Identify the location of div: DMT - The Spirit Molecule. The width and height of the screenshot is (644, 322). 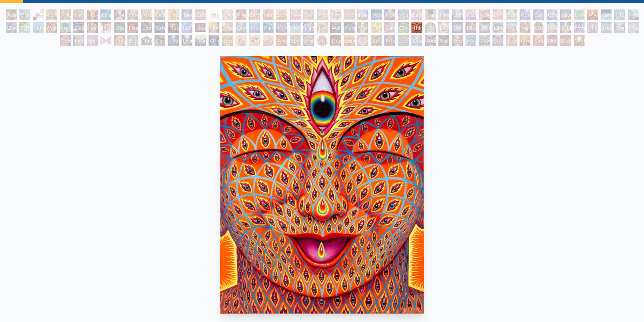
(444, 28).